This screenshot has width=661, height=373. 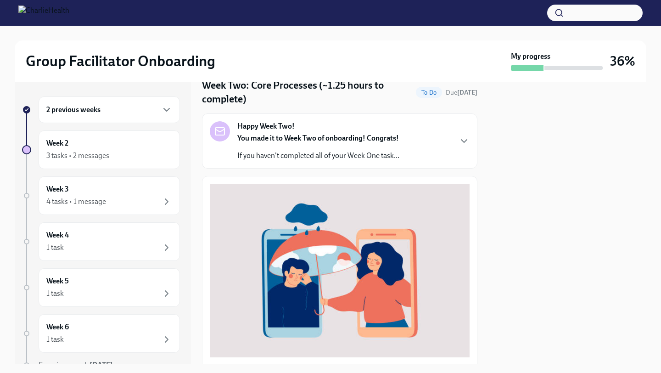 What do you see at coordinates (57, 327) in the screenshot?
I see `h6: Week 6` at bounding box center [57, 327].